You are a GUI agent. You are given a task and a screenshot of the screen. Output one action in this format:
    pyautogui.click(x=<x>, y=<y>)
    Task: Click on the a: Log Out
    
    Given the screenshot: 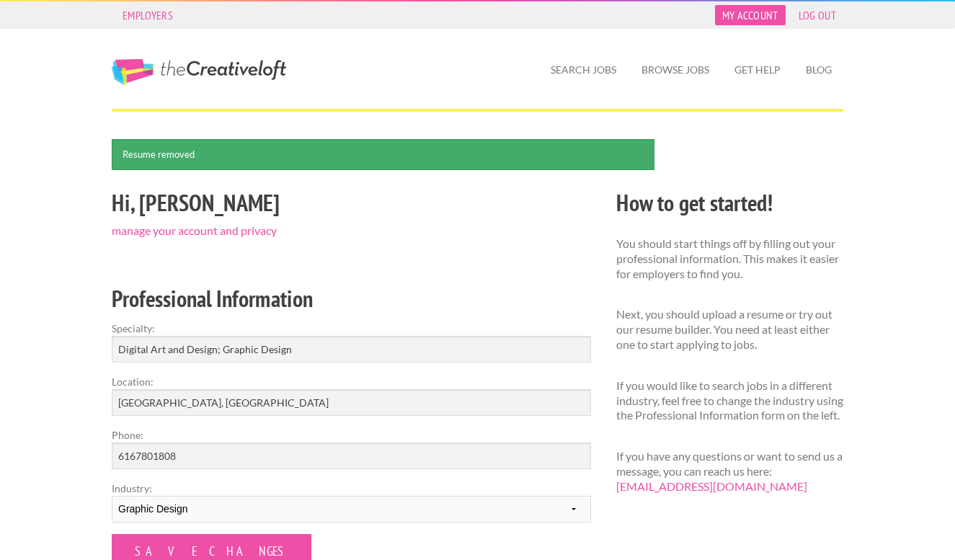 What is the action you would take?
    pyautogui.click(x=818, y=15)
    